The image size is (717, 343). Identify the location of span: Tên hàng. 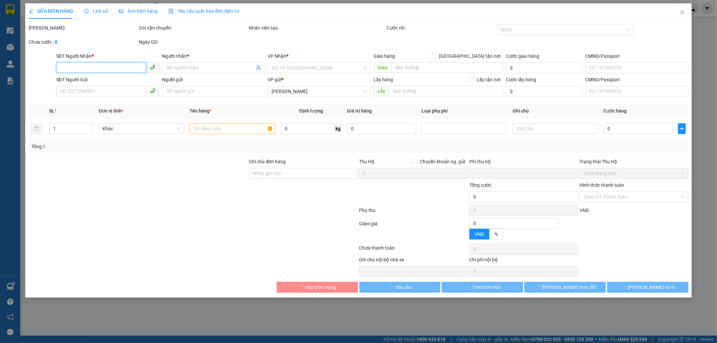
(200, 111).